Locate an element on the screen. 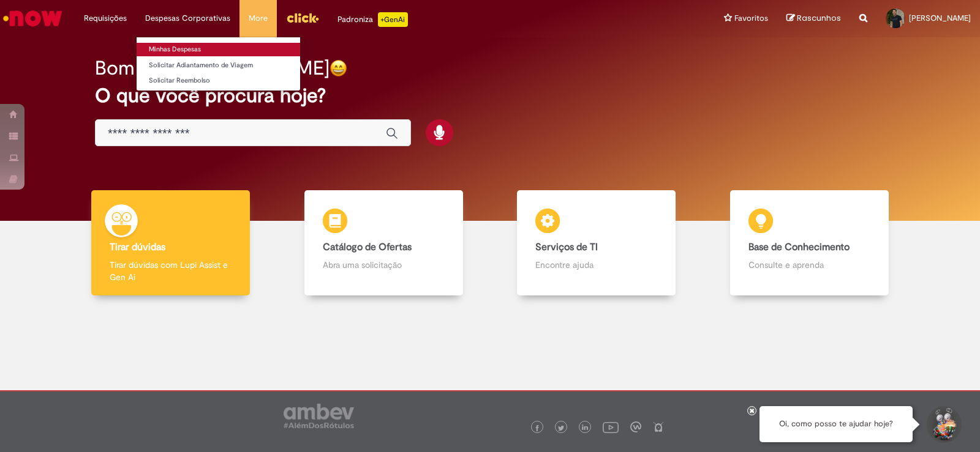 The image size is (980, 452). img: logo_footer_naosei.png is located at coordinates (658, 427).